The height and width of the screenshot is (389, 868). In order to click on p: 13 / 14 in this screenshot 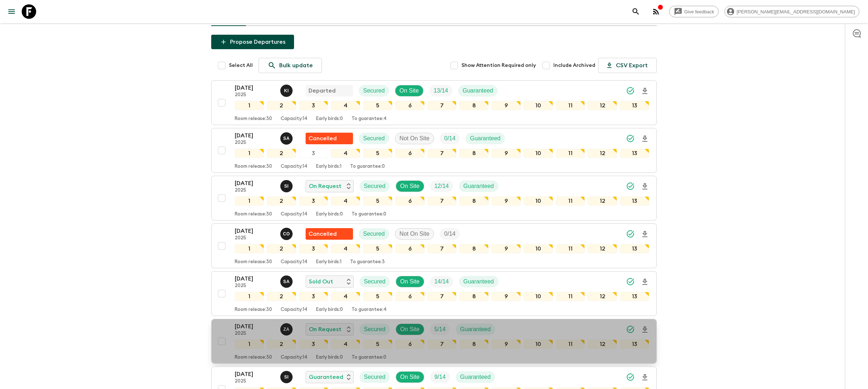, I will do `click(441, 91)`.